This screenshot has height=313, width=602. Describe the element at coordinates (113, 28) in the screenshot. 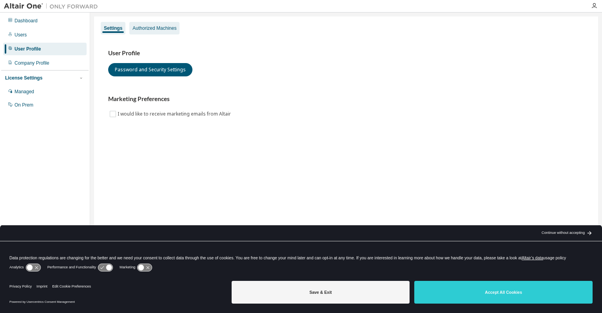

I see `div: Settings` at that location.